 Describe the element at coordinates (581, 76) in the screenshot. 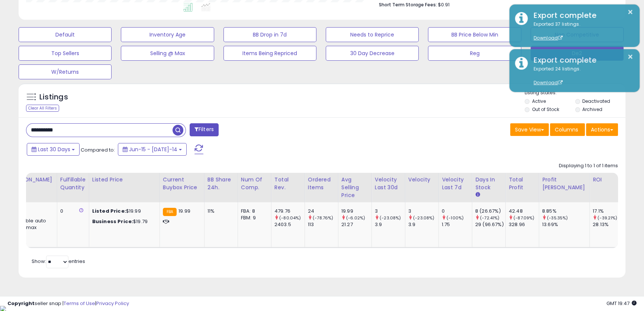

I see `div: Exported 24 listings.` at that location.